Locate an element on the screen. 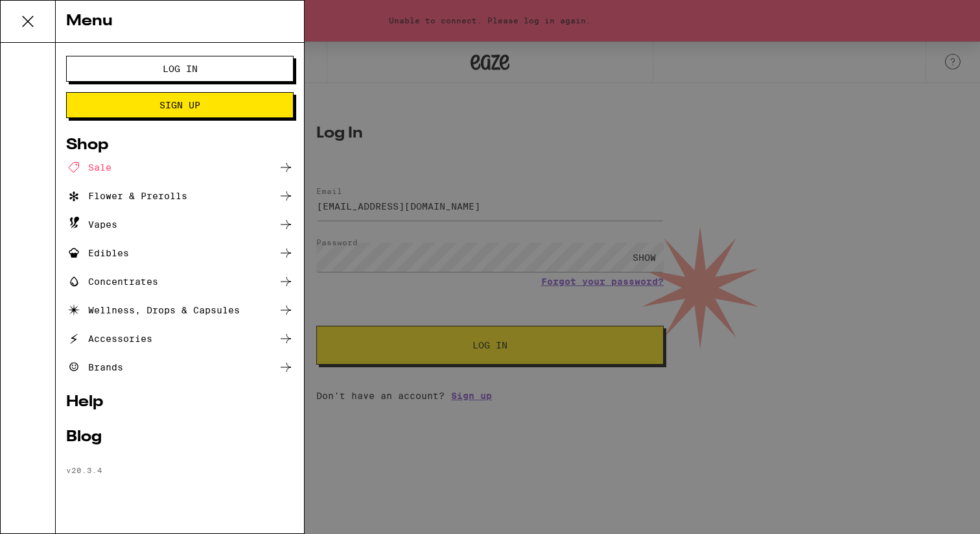 The image size is (980, 534). a: Accessories is located at coordinates (179, 339).